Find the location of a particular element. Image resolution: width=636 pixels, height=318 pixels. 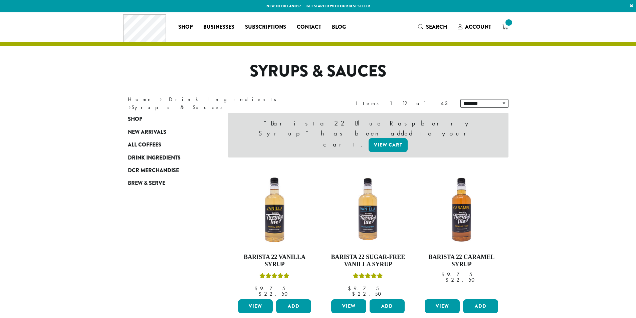

span: Businesses is located at coordinates (219, 27).